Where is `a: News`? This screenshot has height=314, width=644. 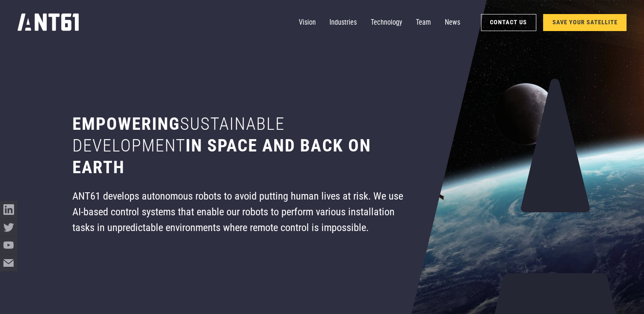
a: News is located at coordinates (452, 22).